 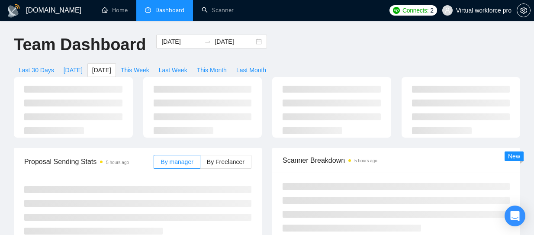 What do you see at coordinates (177, 162) in the screenshot?
I see `span: By manager` at bounding box center [177, 162].